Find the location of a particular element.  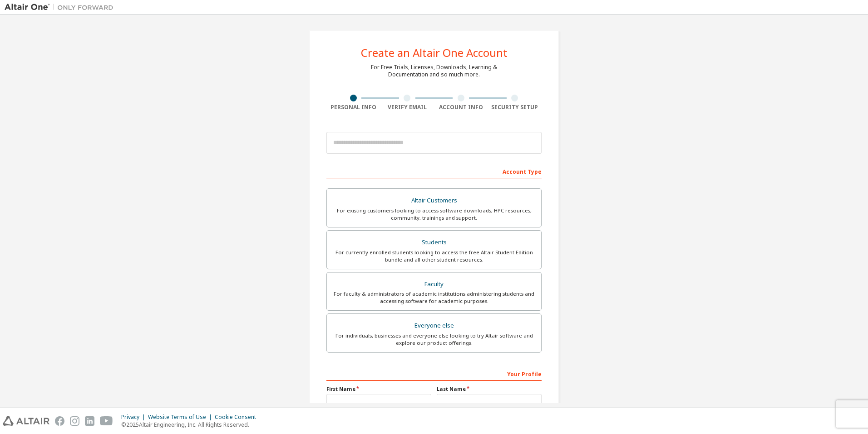

div: Security Setup is located at coordinates (515, 107).